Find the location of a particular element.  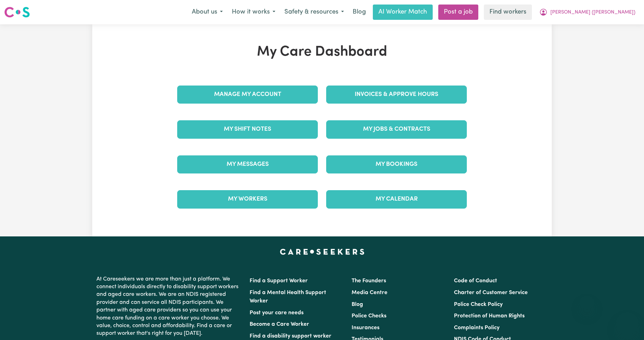

a: My Jobs & Contracts is located at coordinates (396, 129).